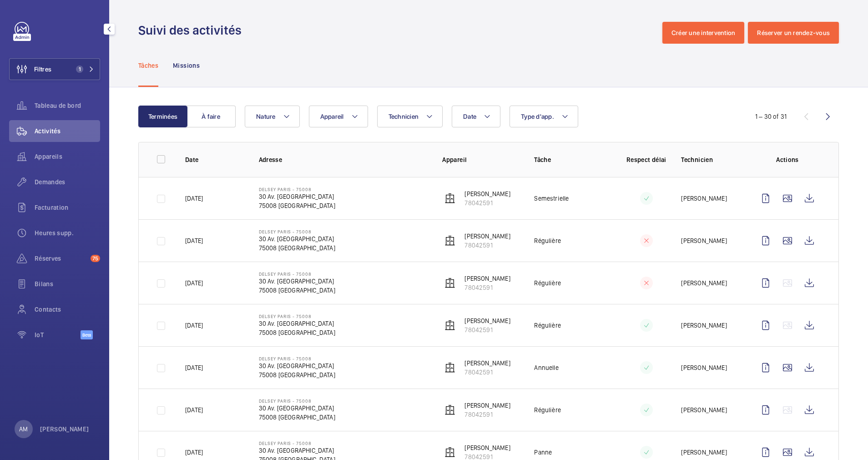 This screenshot has width=868, height=460. I want to click on p: Technicien, so click(711, 160).